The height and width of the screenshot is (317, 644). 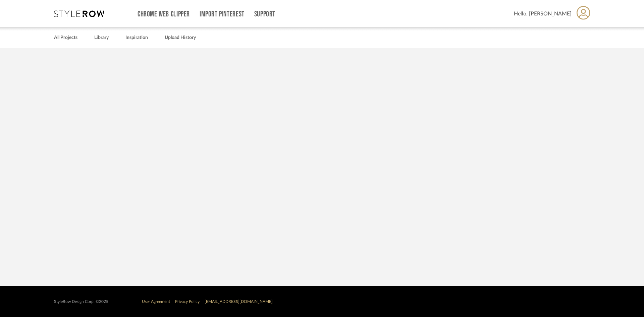 What do you see at coordinates (156, 302) in the screenshot?
I see `a: User Agreement` at bounding box center [156, 302].